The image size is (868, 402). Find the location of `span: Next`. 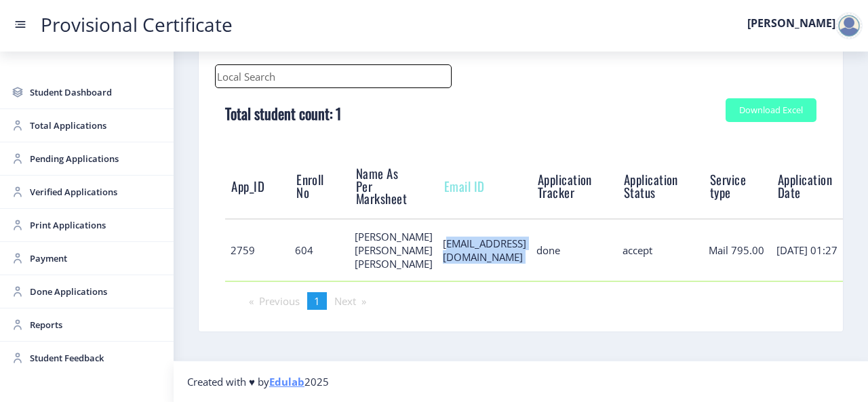

span: Next is located at coordinates (345, 301).